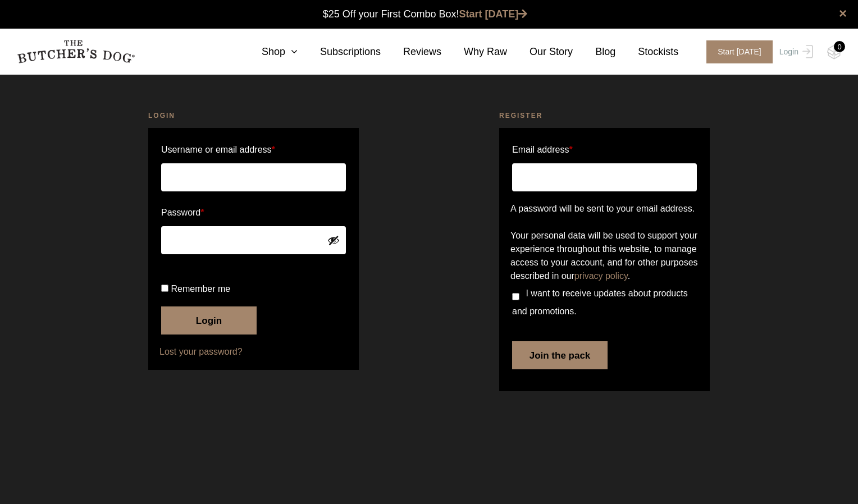  Describe the element at coordinates (209, 320) in the screenshot. I see `button: Login` at that location.